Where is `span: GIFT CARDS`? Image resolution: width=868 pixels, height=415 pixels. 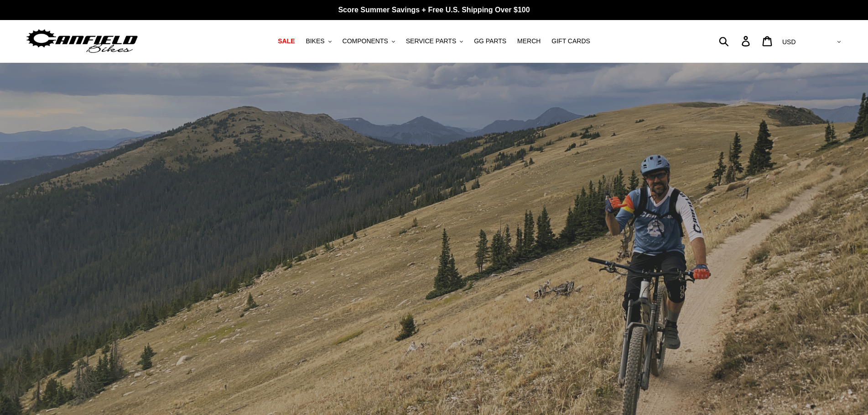 span: GIFT CARDS is located at coordinates (570, 41).